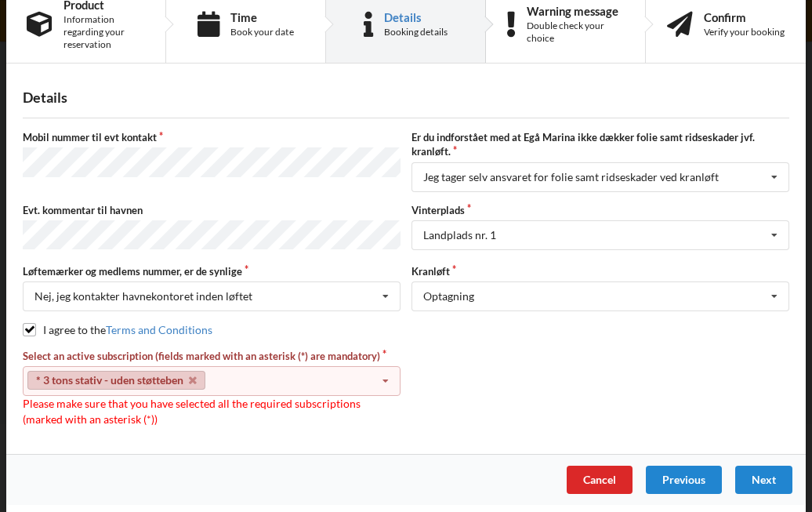  Describe the element at coordinates (116, 380) in the screenshot. I see `a: * 3 tons stativ - uden støtteben` at that location.